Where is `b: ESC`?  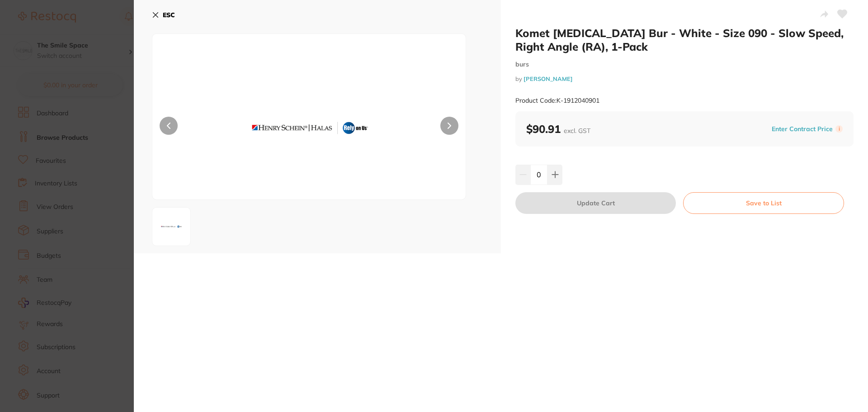
b: ESC is located at coordinates (168, 15).